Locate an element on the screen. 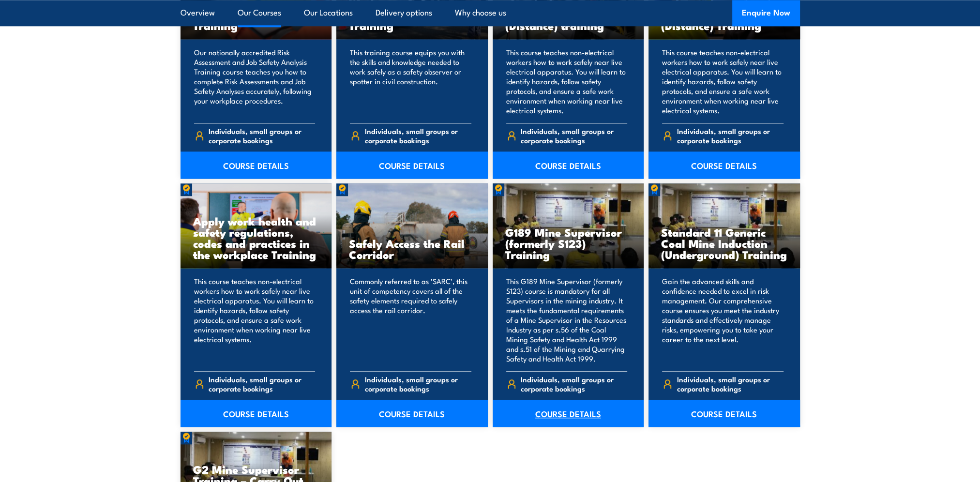 The height and width of the screenshot is (482, 980). p: Gain the advanced skills and confidence needed to excel in risk management. Our comprehensive cou... is located at coordinates (722, 320).